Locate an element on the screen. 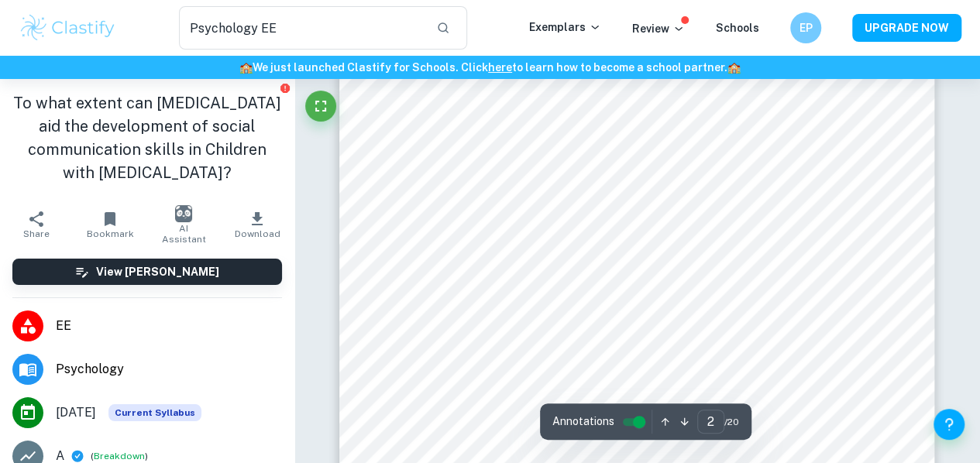  span: AI Assistant is located at coordinates (184, 233).